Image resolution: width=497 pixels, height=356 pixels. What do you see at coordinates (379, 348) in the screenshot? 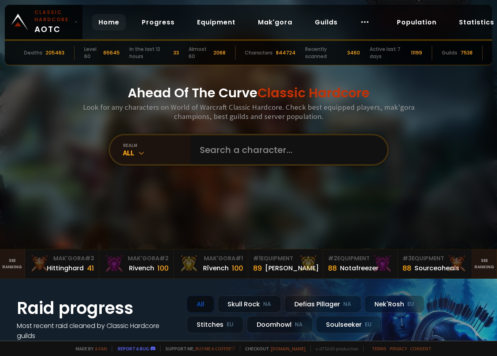
I see `a: Terms` at bounding box center [379, 348].